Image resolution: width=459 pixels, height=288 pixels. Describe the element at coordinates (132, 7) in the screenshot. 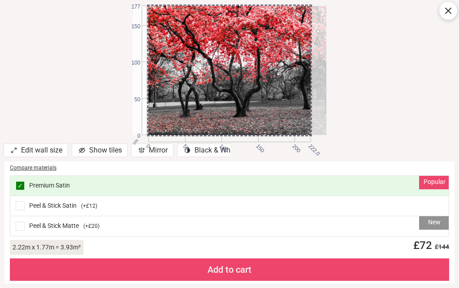

I see `span: 177` at that location.